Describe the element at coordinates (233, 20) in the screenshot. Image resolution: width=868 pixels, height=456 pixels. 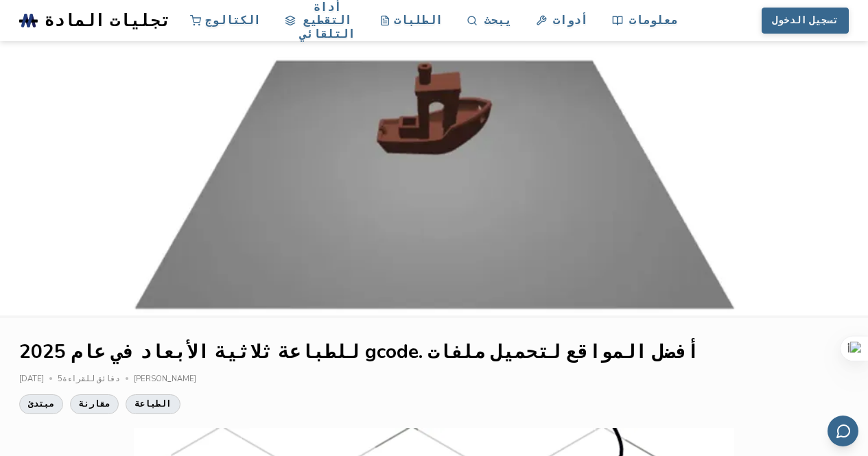
I see `font: الكتالوج` at that location.